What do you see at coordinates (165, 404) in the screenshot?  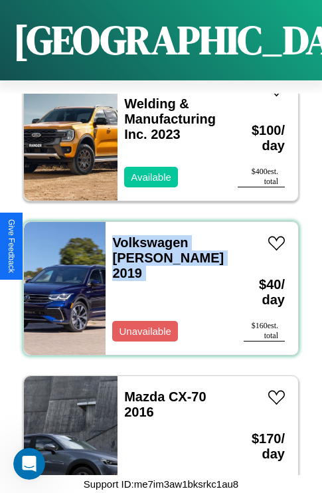 I see `a: Mazda CX-70 2016` at bounding box center [165, 404].